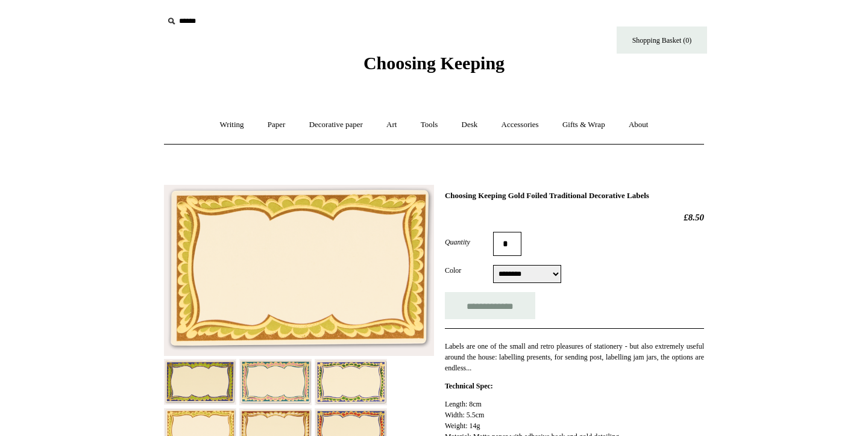 This screenshot has width=868, height=436. What do you see at coordinates (429, 125) in the screenshot?
I see `a: Tools` at bounding box center [429, 125].